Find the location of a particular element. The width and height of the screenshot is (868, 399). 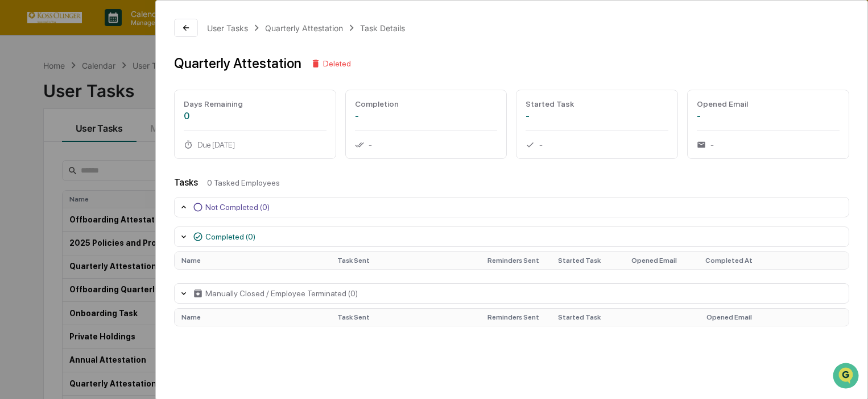

button: Open customer support is located at coordinates (15, 15).